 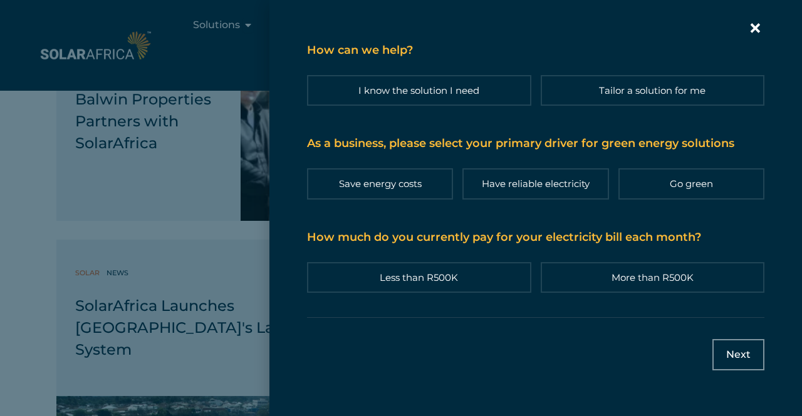 I want to click on label: Tailor a solution for me, so click(x=652, y=90).